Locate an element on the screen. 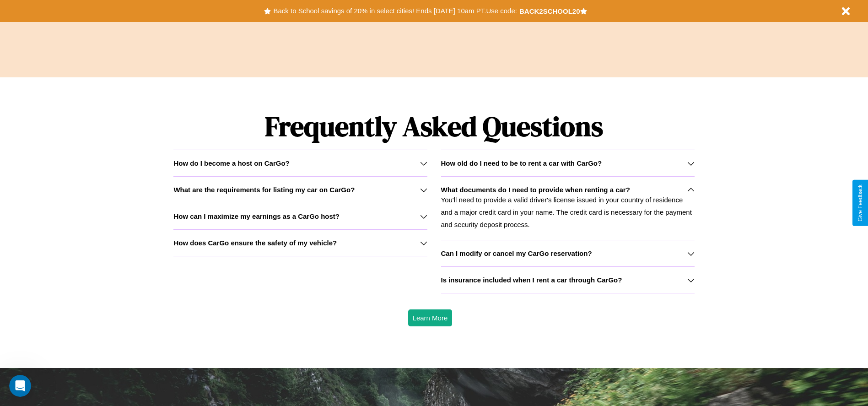 The width and height of the screenshot is (868, 406). h3: Is insurance included when I rent a car through CarGo? is located at coordinates (532, 280).